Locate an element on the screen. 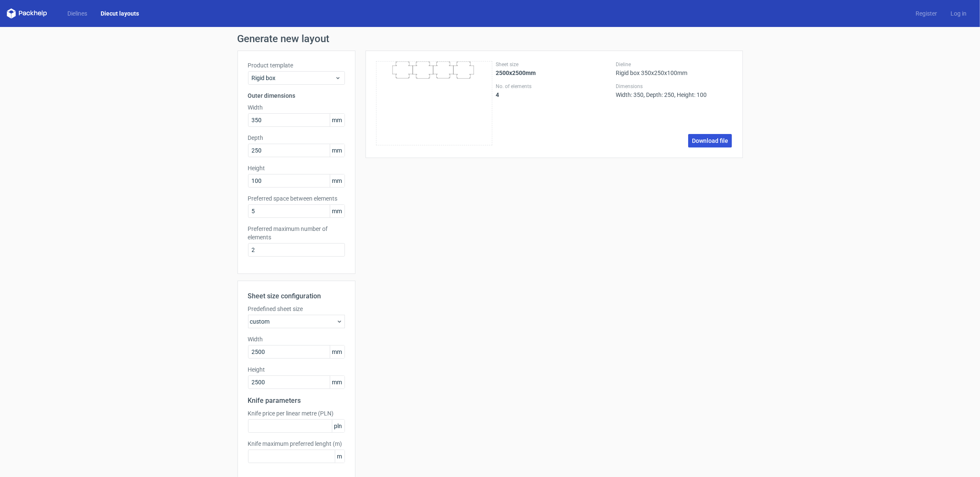 This screenshot has height=477, width=980. a: Log in is located at coordinates (958, 14).